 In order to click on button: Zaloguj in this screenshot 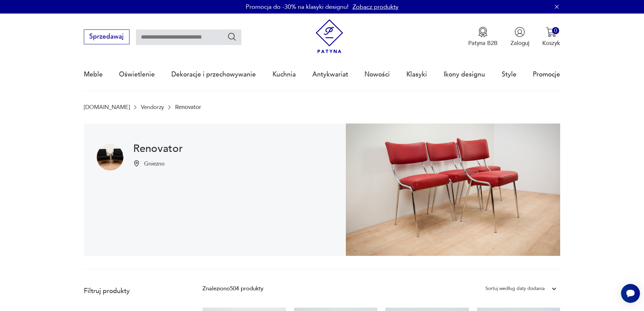, I will do `click(520, 37)`.